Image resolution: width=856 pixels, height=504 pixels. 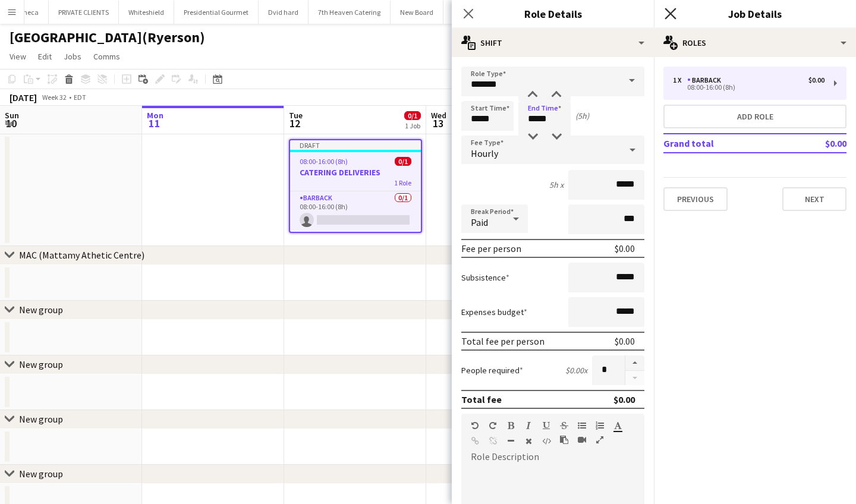 What do you see at coordinates (155, 115) in the screenshot?
I see `span: Mon` at bounding box center [155, 115].